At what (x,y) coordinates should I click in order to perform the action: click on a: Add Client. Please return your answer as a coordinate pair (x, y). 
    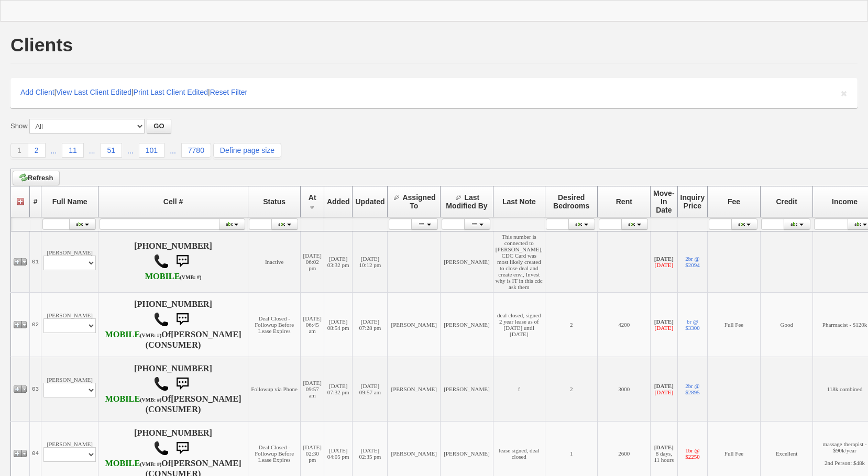
    Looking at the image, I should click on (37, 92).